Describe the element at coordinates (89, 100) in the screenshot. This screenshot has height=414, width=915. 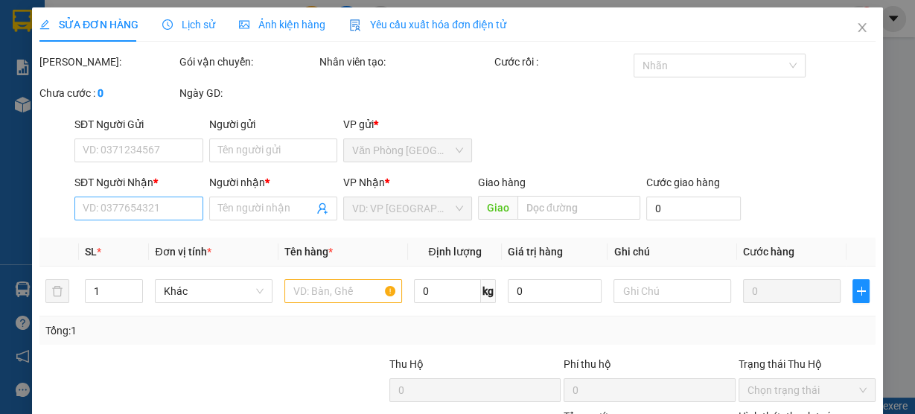
I see `li: Thảo Lan` at that location.